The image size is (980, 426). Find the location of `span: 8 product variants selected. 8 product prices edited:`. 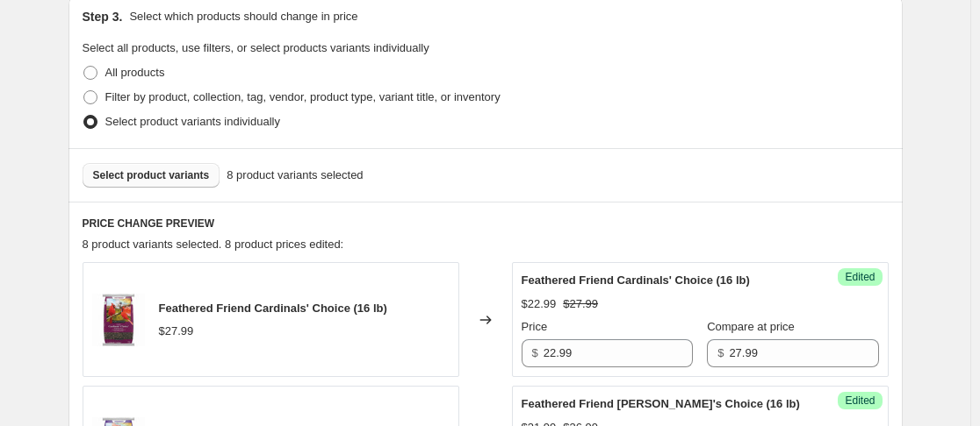

span: 8 product variants selected. 8 product prices edited: is located at coordinates (213, 244).